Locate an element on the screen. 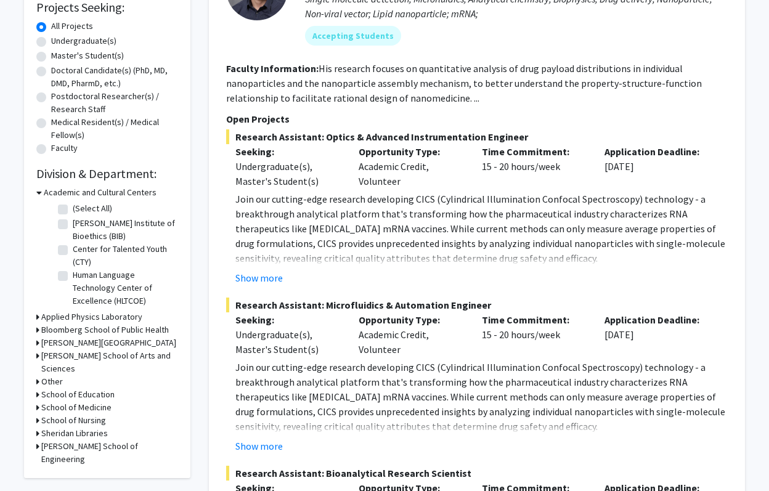 The height and width of the screenshot is (491, 769). span: Research Assistant: Bioanalytical Research Scientist is located at coordinates (477, 473).